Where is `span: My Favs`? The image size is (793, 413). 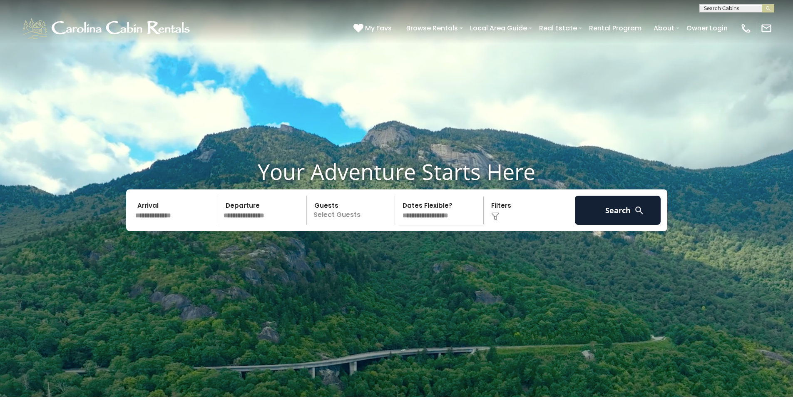 span: My Favs is located at coordinates (378, 28).